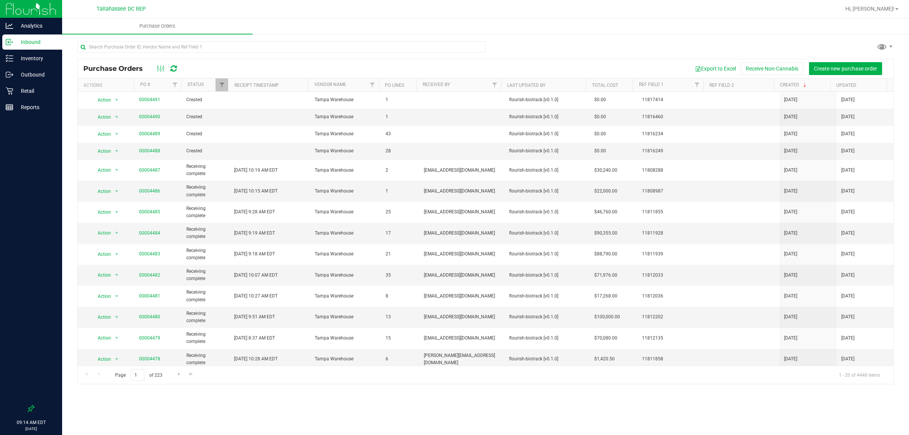  What do you see at coordinates (205, 100) in the screenshot?
I see `span: Created` at bounding box center [205, 100].